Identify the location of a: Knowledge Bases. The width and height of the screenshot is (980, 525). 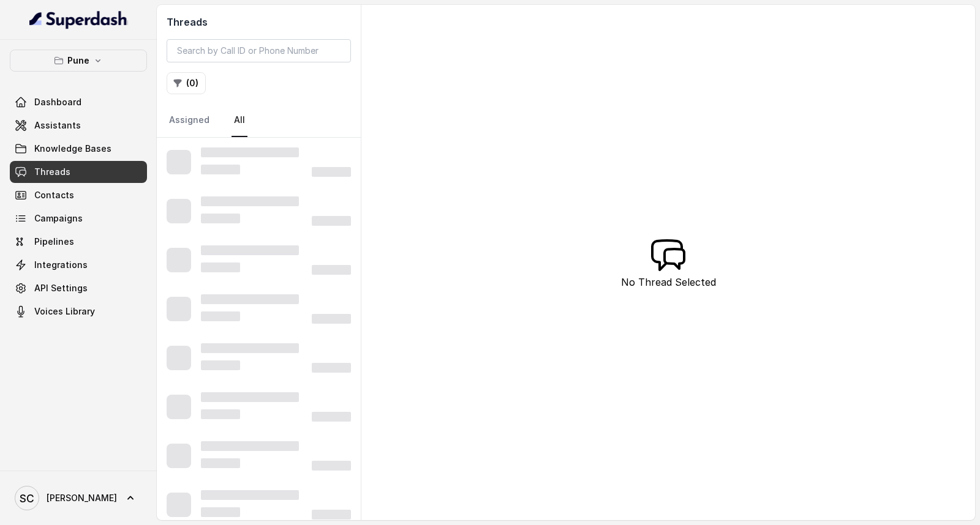
(78, 149).